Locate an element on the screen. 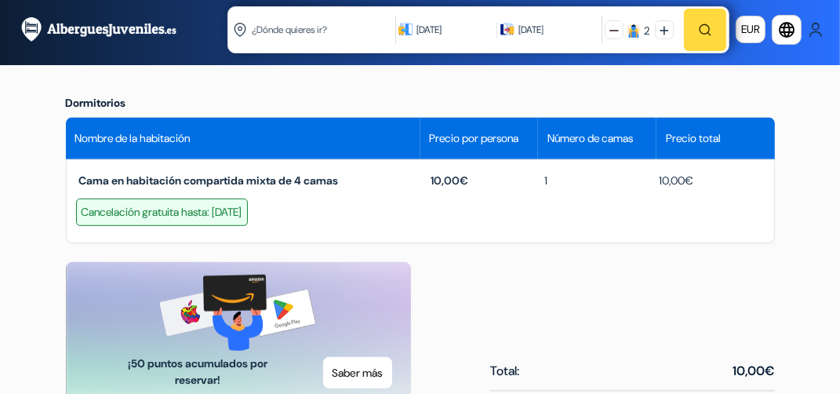 This screenshot has width=840, height=394. span: Dormitorios is located at coordinates (96, 103).